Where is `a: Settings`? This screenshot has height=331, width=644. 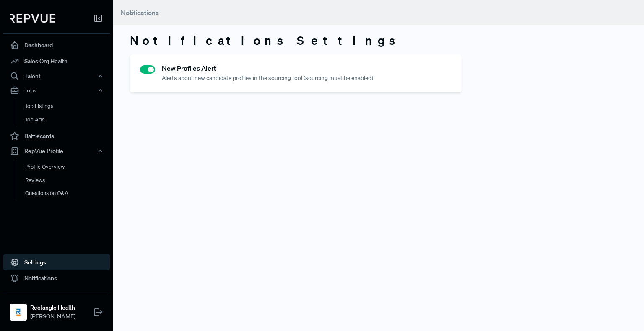 a: Settings is located at coordinates (57, 263).